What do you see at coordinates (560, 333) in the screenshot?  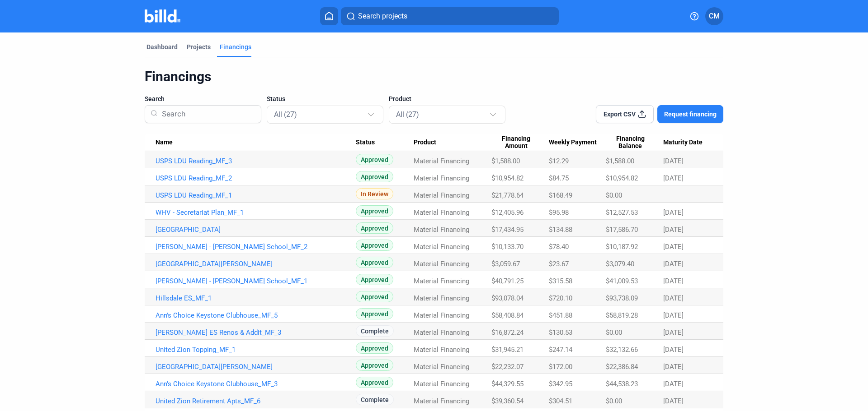 I see `span: $130.53` at bounding box center [560, 333].